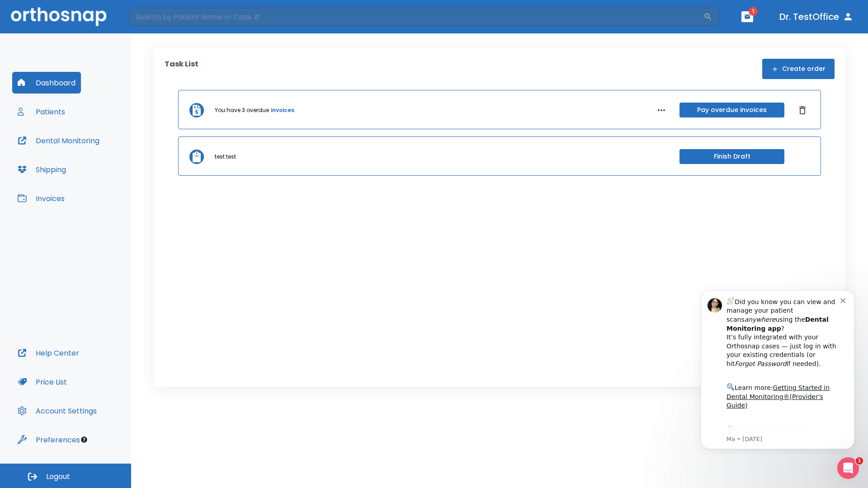 The width and height of the screenshot is (868, 488). Describe the element at coordinates (97, 157) in the screenshot. I see `p: Message from Ma, sent 7w ago` at that location.